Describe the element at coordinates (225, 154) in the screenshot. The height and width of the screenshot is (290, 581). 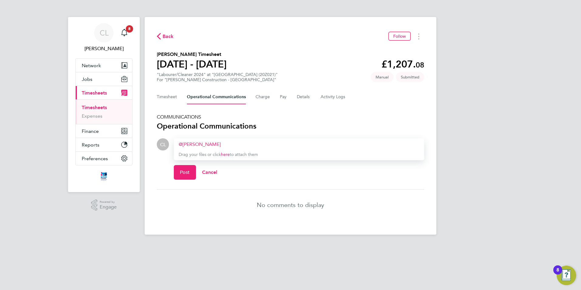
I see `a: here` at that location.